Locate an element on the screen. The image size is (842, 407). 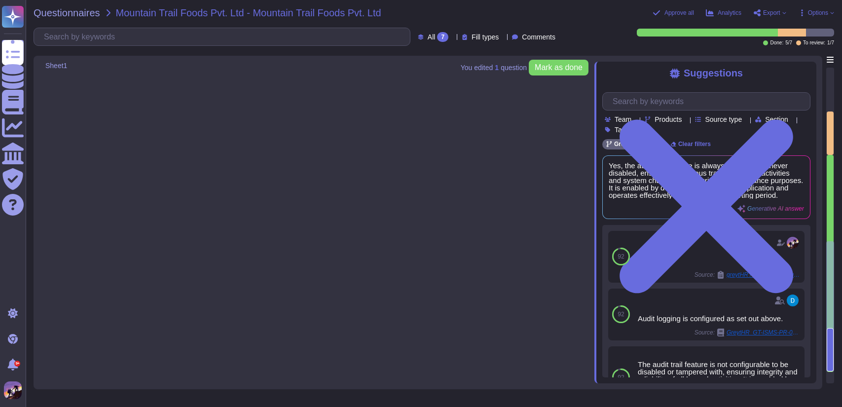
span: Mountain Trail Foods Pvt. Ltd - Mountain Trail Foods Pvt. Ltd is located at coordinates (249, 13).